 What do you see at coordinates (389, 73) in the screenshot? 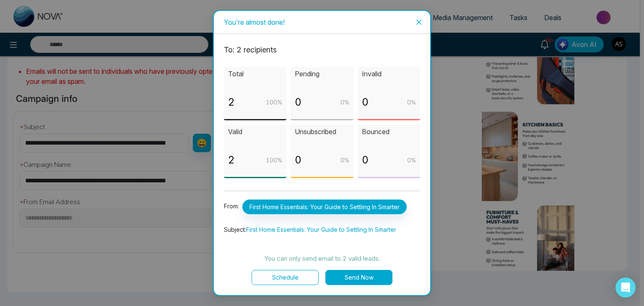
I see `p: Invalid` at bounding box center [389, 73].